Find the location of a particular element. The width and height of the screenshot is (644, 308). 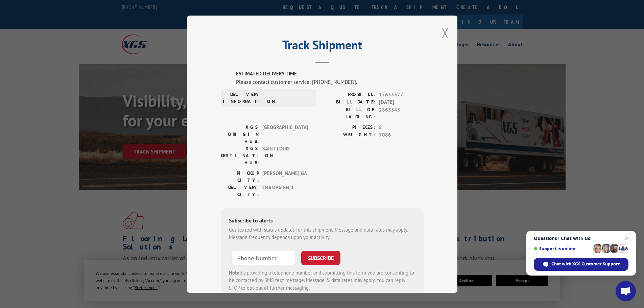

span: CHAMPAIGN , IL is located at coordinates (285, 190).